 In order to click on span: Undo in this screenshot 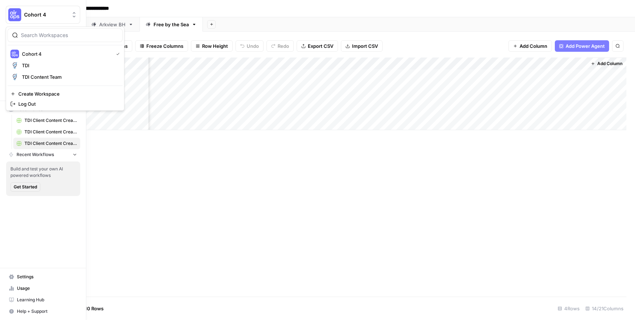, I will do `click(253, 46)`.